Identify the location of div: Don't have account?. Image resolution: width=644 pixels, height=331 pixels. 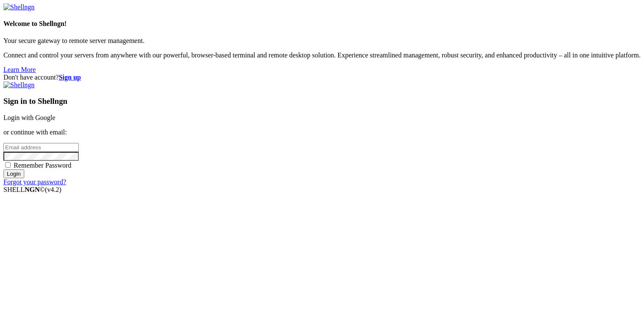
(322, 77).